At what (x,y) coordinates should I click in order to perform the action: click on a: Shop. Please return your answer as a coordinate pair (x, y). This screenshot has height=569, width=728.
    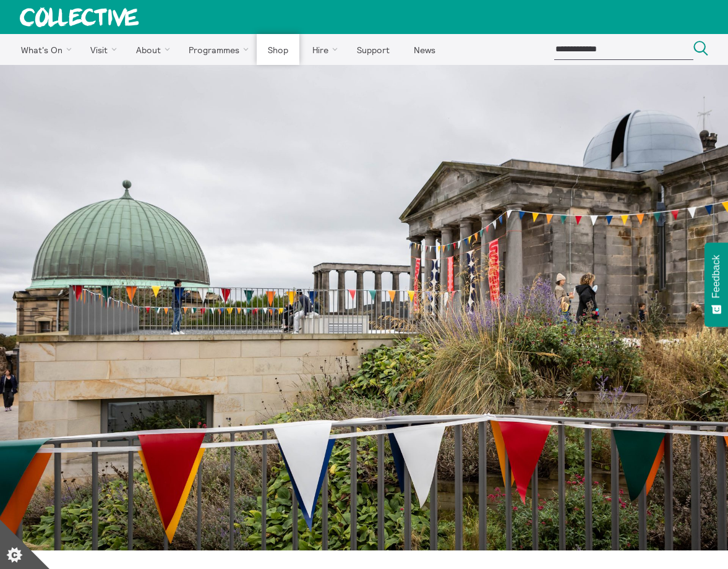
    Looking at the image, I should click on (277, 49).